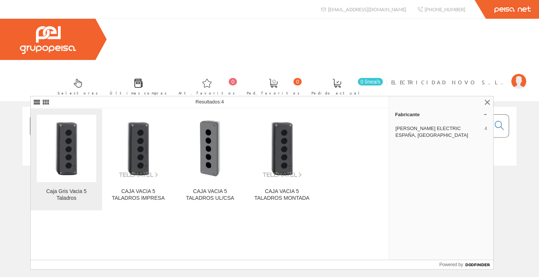  I want to click on span: 0 línea/s, so click(370, 82).